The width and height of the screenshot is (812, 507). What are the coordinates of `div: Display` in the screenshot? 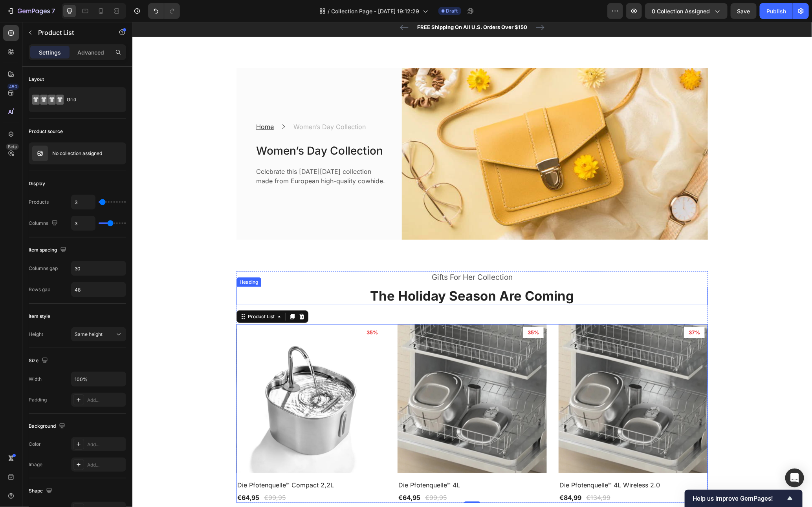 It's located at (37, 184).